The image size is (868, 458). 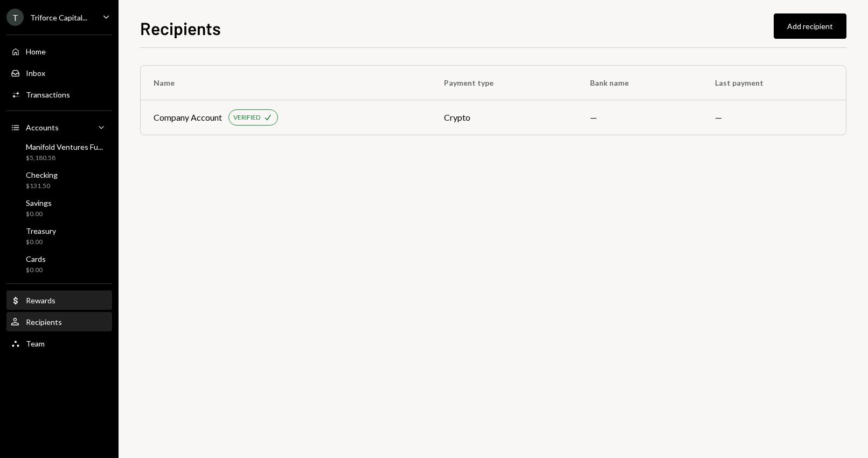 I want to click on div: Rewards, so click(x=40, y=300).